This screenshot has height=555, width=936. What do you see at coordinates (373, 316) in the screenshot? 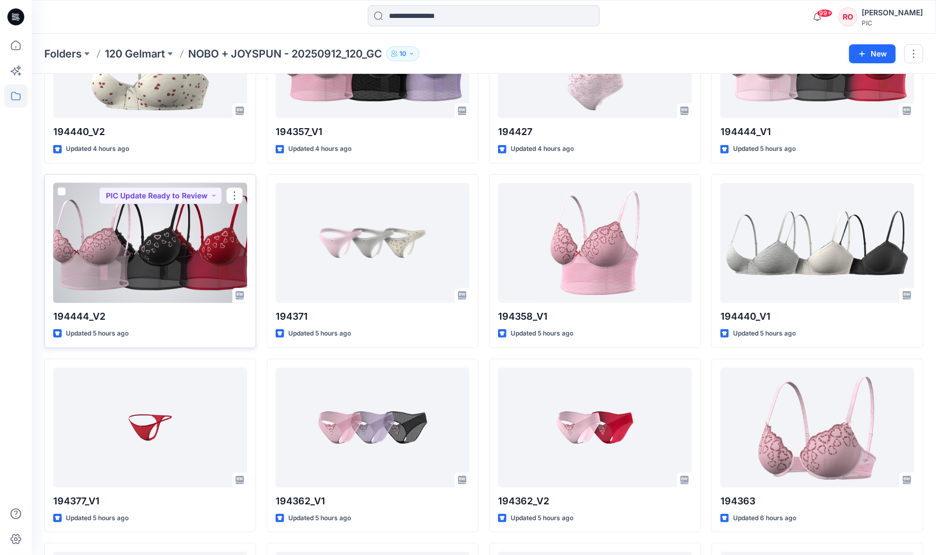
I see `p: 194371` at bounding box center [373, 316].